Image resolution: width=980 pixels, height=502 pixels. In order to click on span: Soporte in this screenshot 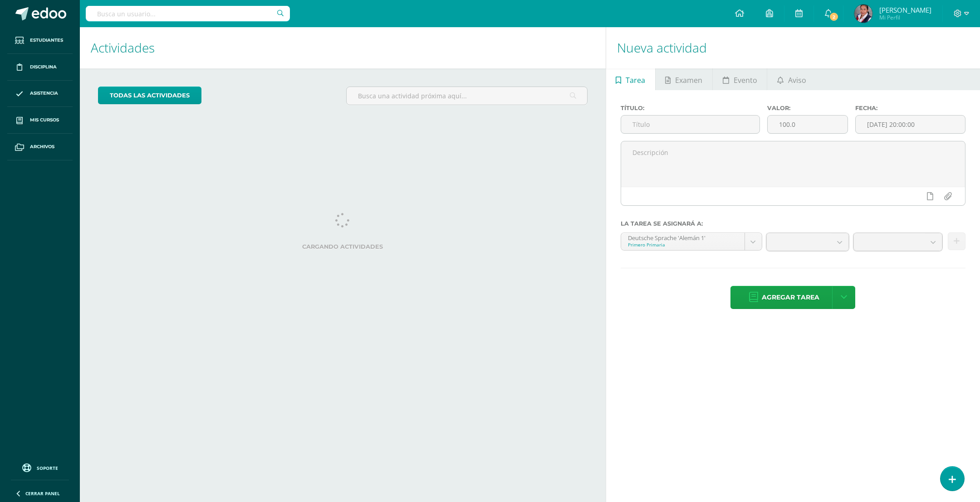, I will do `click(47, 468)`.